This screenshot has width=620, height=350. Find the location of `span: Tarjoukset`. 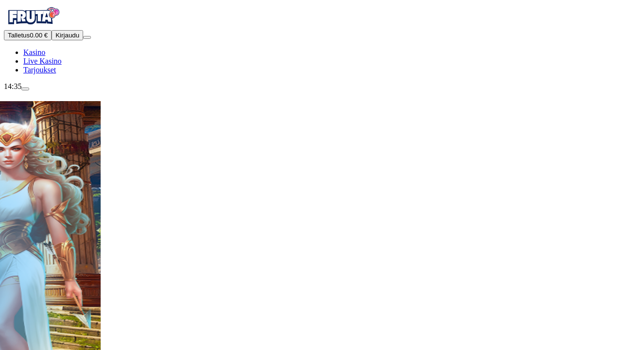

span: Tarjoukset is located at coordinates (39, 70).